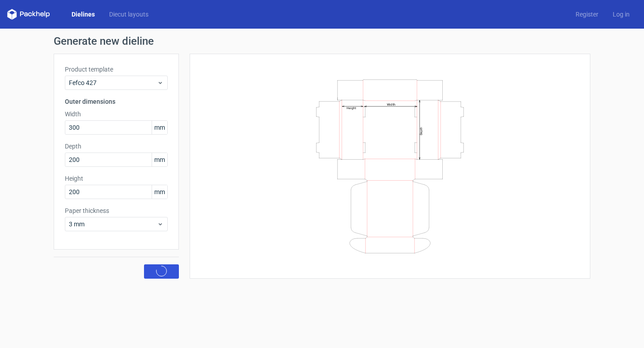 Image resolution: width=644 pixels, height=348 pixels. What do you see at coordinates (351, 108) in the screenshot?
I see `text: Height` at bounding box center [351, 108].